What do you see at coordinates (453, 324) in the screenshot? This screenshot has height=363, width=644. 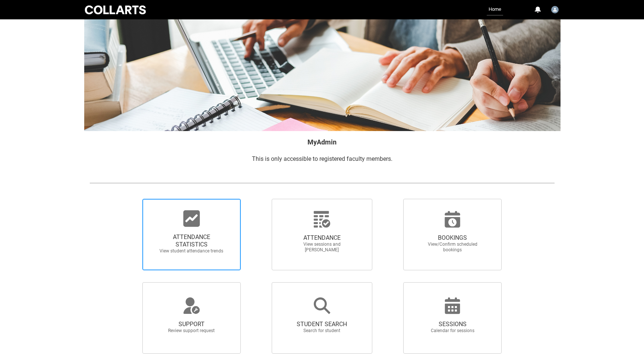 I see `span: SESSIONS` at bounding box center [453, 324].